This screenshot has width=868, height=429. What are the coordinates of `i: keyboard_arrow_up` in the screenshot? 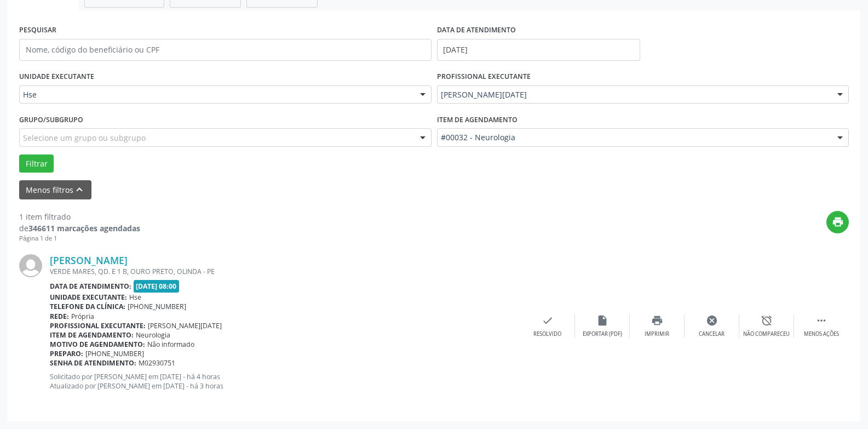 It's located at (79, 190).